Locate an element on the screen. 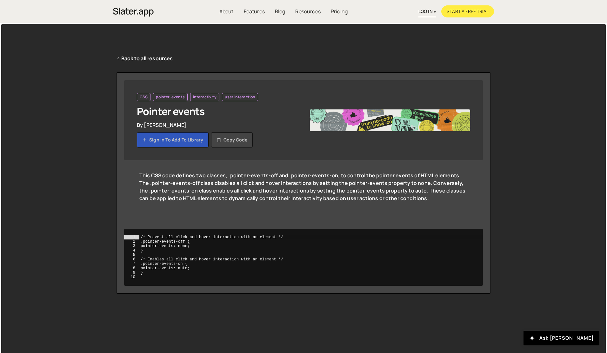 The image size is (607, 353). a: About is located at coordinates (226, 11).